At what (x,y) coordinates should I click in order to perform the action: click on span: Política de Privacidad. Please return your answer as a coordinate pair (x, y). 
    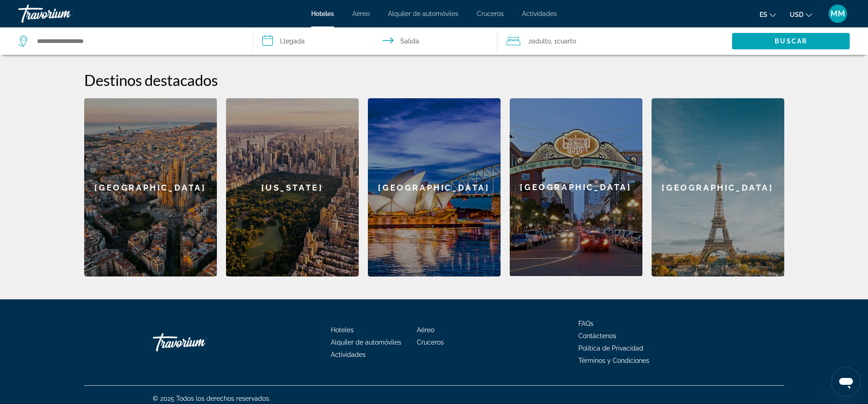
    Looking at the image, I should click on (610, 348).